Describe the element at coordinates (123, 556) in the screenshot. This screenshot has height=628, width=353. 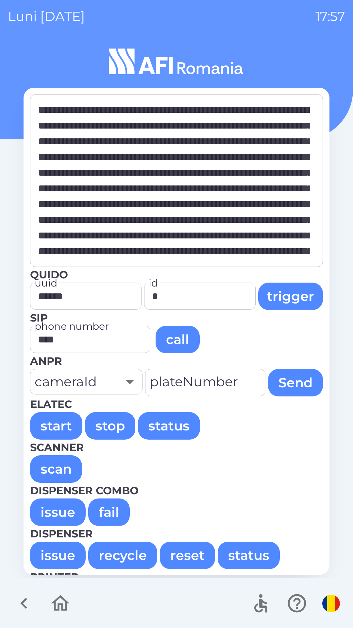
I see `button: recycle` at that location.